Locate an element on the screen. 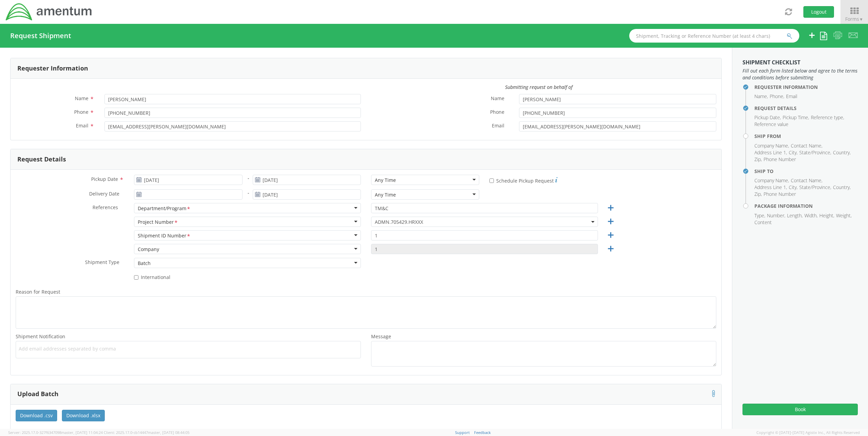 The width and height of the screenshot is (868, 436). span: Shipment Notification is located at coordinates (41, 336).